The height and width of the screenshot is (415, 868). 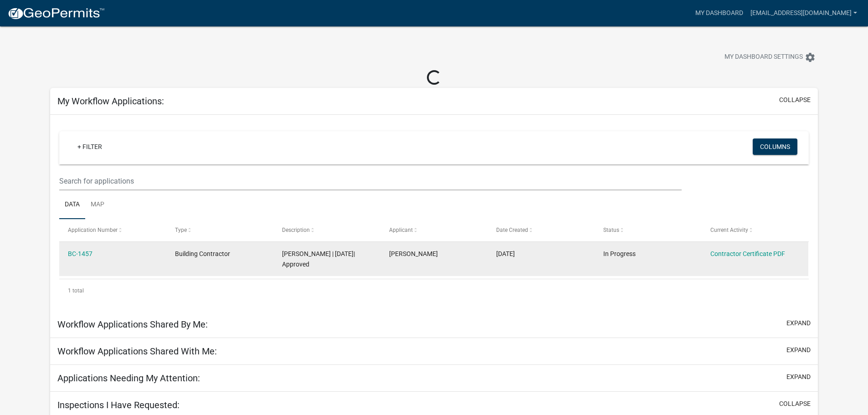 What do you see at coordinates (434, 230) in the screenshot?
I see `datatable-header-cell: Applicant` at bounding box center [434, 230].